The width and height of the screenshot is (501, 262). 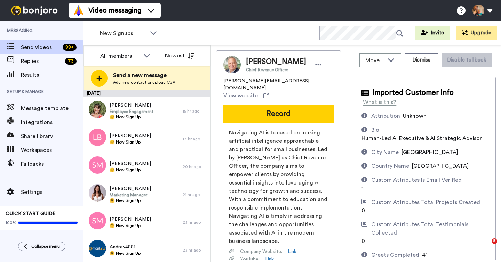 I want to click on span: Marketing Manager, so click(x=130, y=195).